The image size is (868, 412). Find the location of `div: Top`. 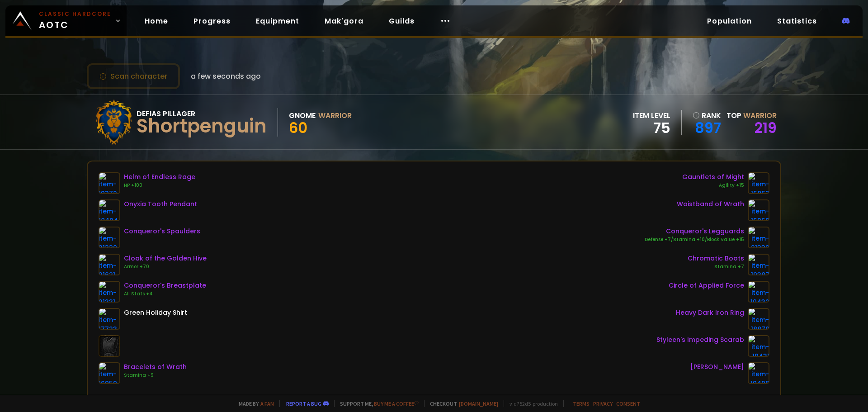

div: Top is located at coordinates (752, 115).